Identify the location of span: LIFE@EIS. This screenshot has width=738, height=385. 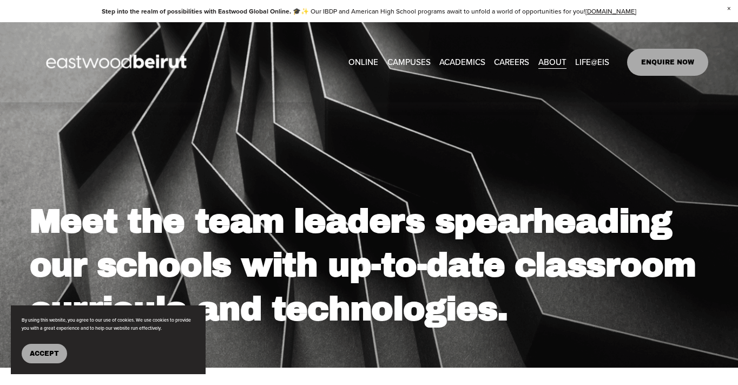
(592, 62).